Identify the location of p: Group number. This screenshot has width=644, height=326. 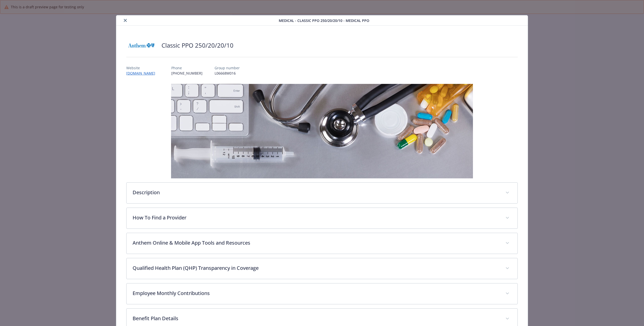
(227, 68).